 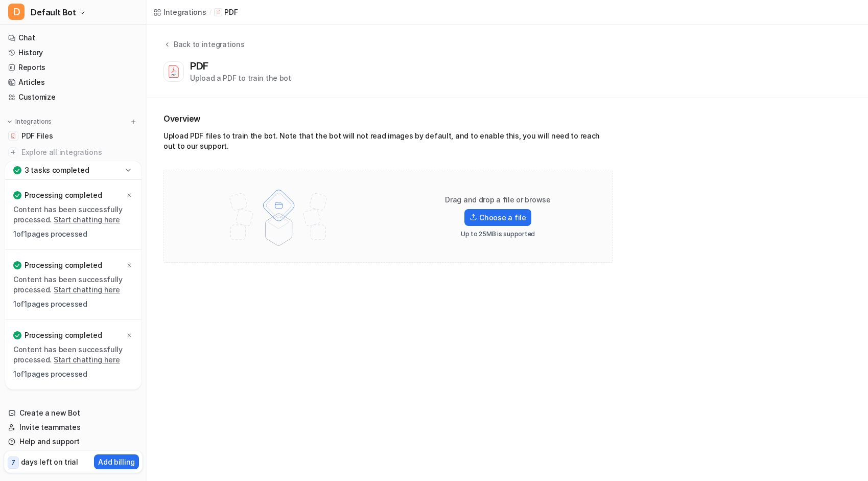 I want to click on img: PDF icon, so click(x=218, y=12).